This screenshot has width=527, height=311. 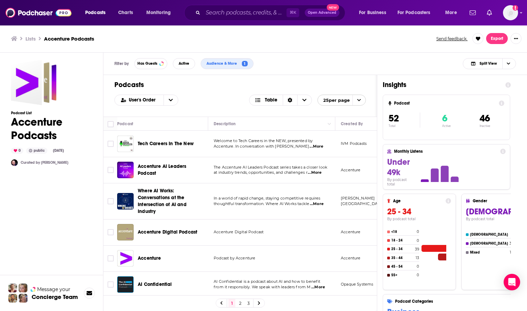 What do you see at coordinates (441, 85) in the screenshot?
I see `h1: Insights` at bounding box center [441, 85].